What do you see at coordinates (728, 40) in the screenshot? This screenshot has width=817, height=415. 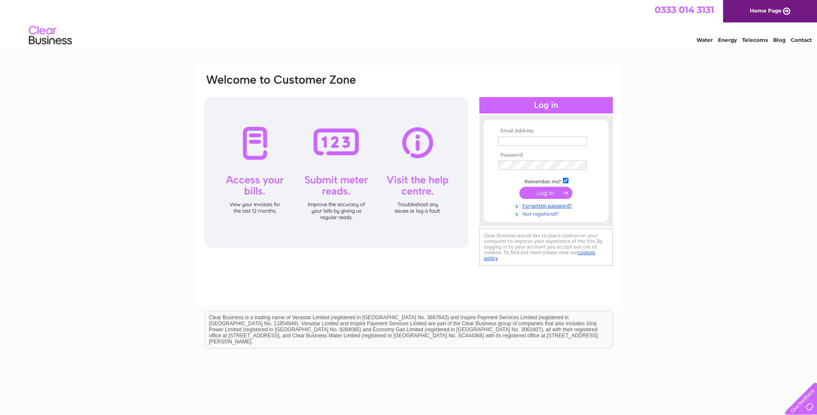 I see `a: Energy` at bounding box center [728, 40].